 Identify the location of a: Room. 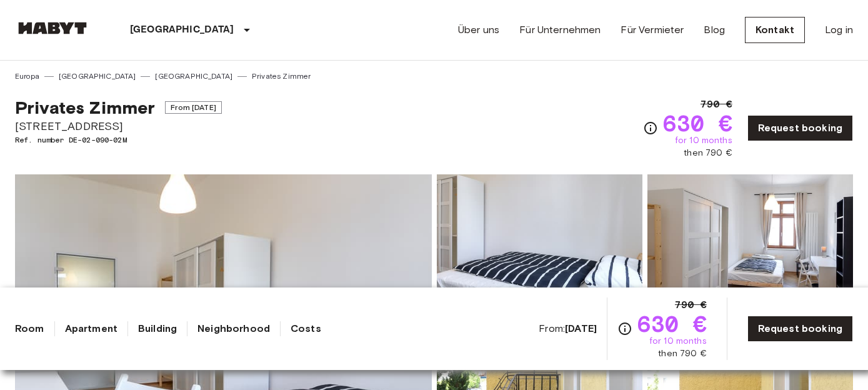
(30, 328).